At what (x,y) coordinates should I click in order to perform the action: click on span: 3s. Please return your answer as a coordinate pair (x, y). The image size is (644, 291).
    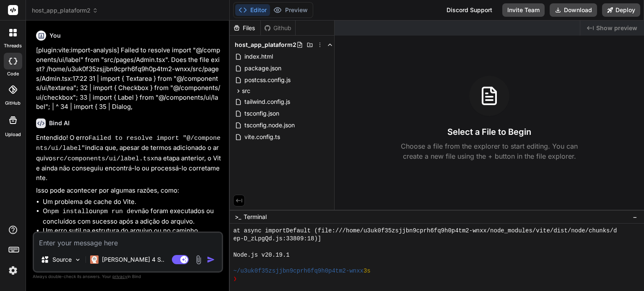
    Looking at the image, I should click on (367, 271).